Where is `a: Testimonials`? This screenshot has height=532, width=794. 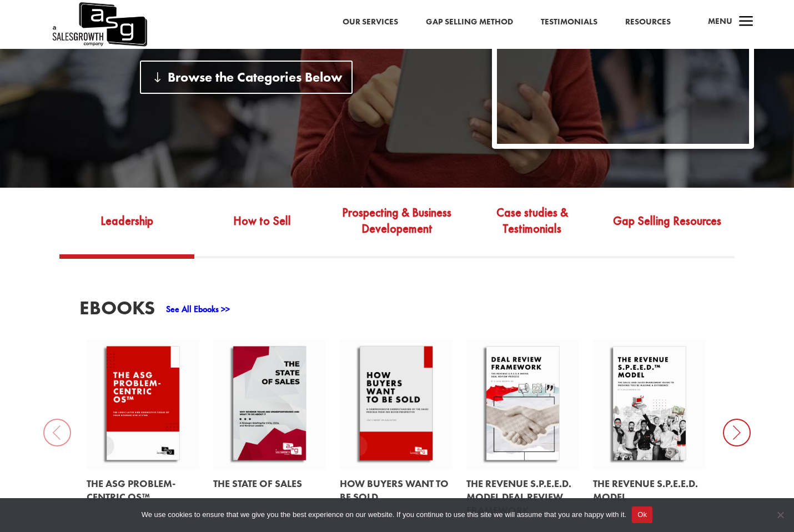 a: Testimonials is located at coordinates (569, 22).